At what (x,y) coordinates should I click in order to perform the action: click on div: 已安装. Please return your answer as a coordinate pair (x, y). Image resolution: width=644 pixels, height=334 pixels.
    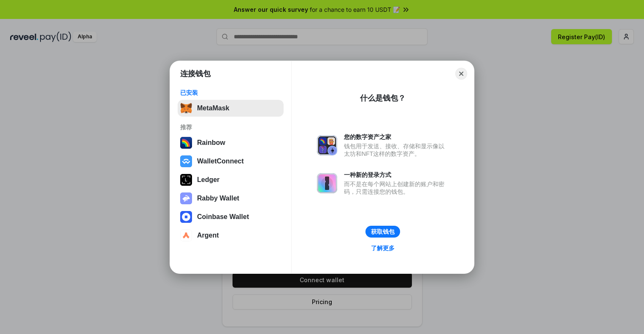
    Looking at the image, I should click on (231, 92).